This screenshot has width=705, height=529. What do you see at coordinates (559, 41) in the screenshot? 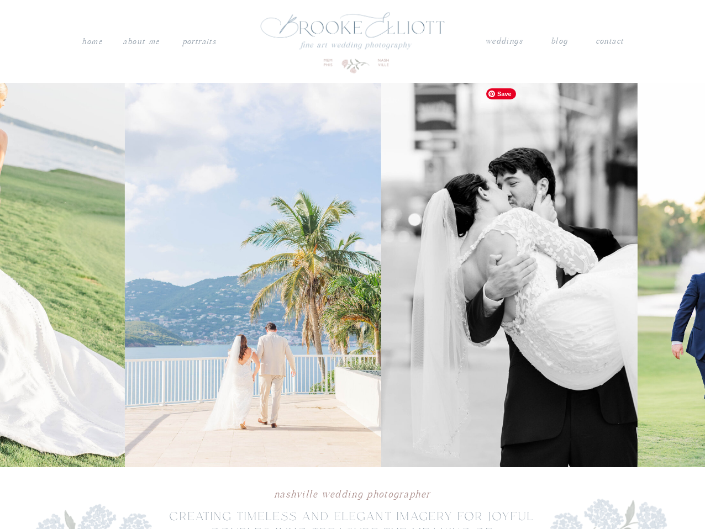
I see `nav: blog` at bounding box center [559, 41].